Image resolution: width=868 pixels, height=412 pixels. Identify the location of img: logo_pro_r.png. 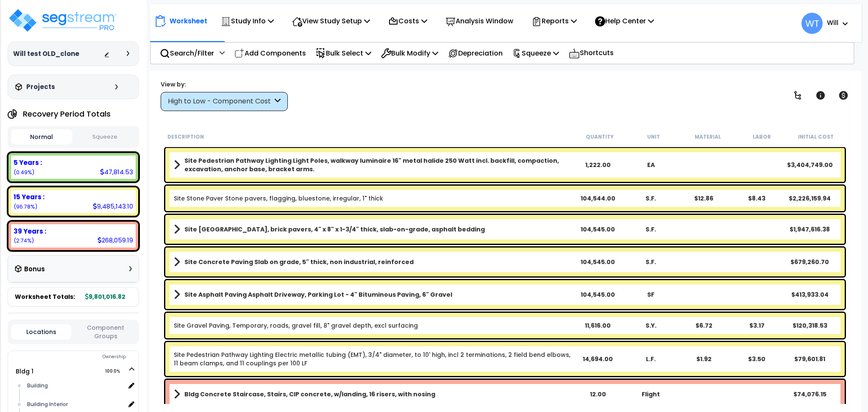
(62, 20).